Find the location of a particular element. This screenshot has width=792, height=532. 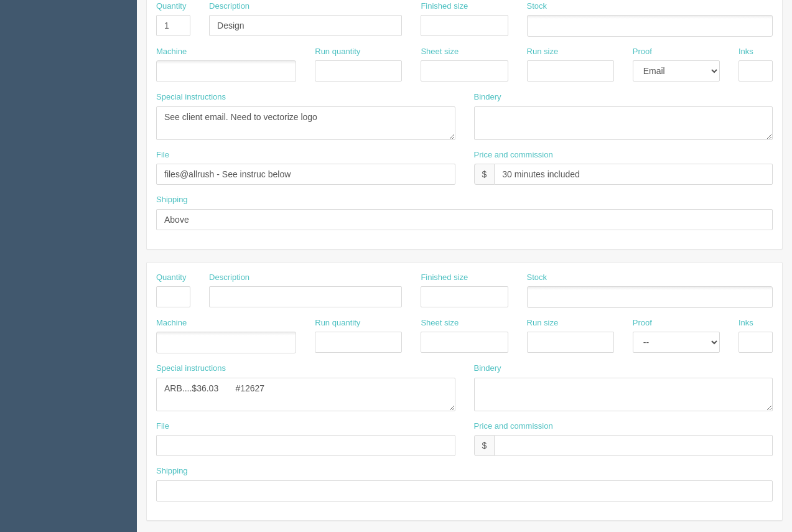

textarea: See client email. Need to vectorize logo is located at coordinates (305, 123).